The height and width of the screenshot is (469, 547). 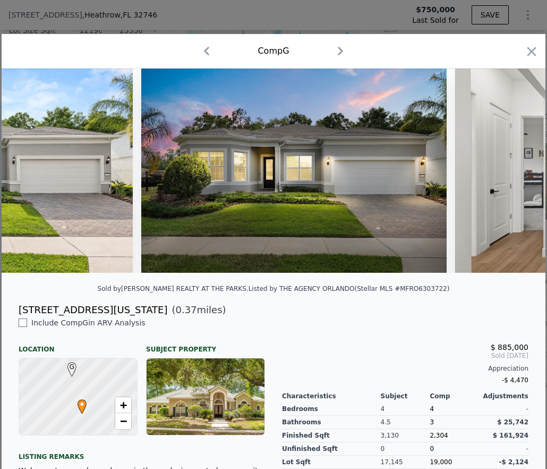 I want to click on div: 0, so click(x=405, y=448).